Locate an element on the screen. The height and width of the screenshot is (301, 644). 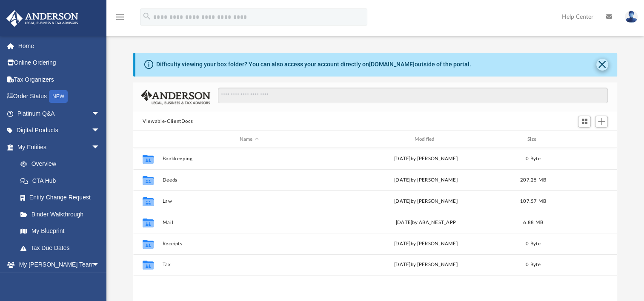
div: Name is located at coordinates (249, 139).